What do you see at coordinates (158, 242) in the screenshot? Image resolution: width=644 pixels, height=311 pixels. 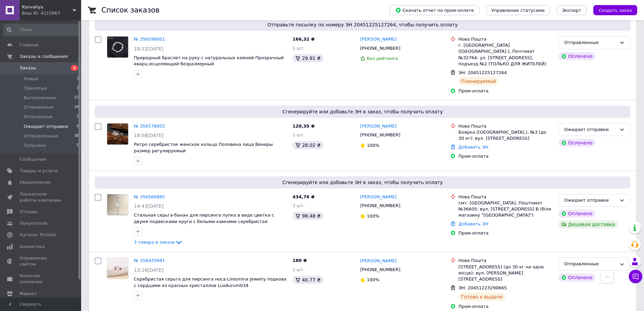 I see `a: 3 товара в заказе` at bounding box center [158, 242].